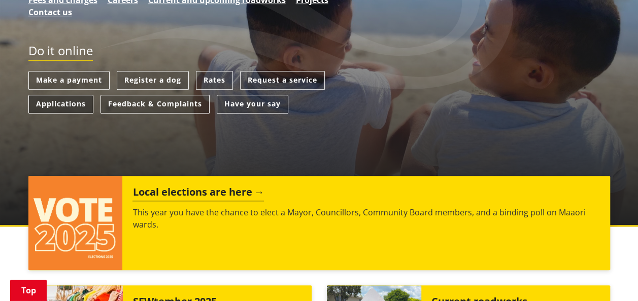 This screenshot has height=301, width=638. What do you see at coordinates (50, 12) in the screenshot?
I see `a: Contact us` at bounding box center [50, 12].